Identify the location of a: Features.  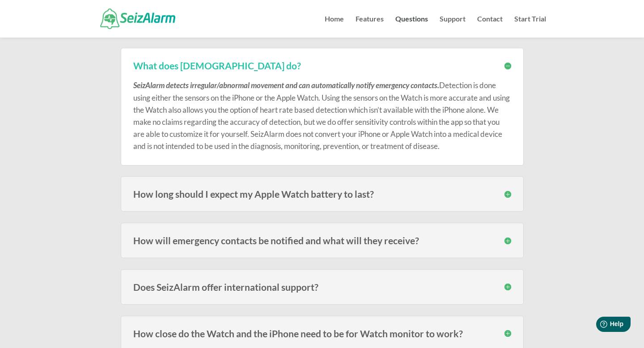
(369, 26).